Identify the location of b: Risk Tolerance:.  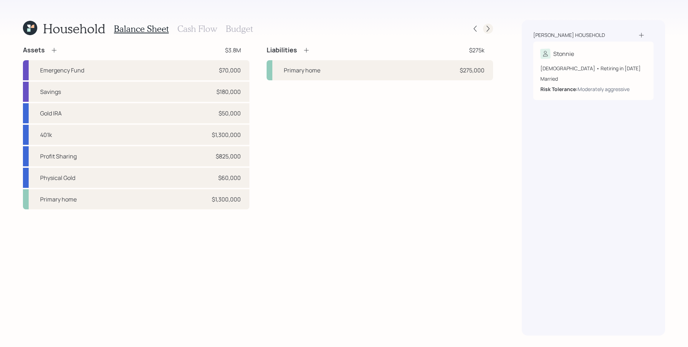
(559, 89).